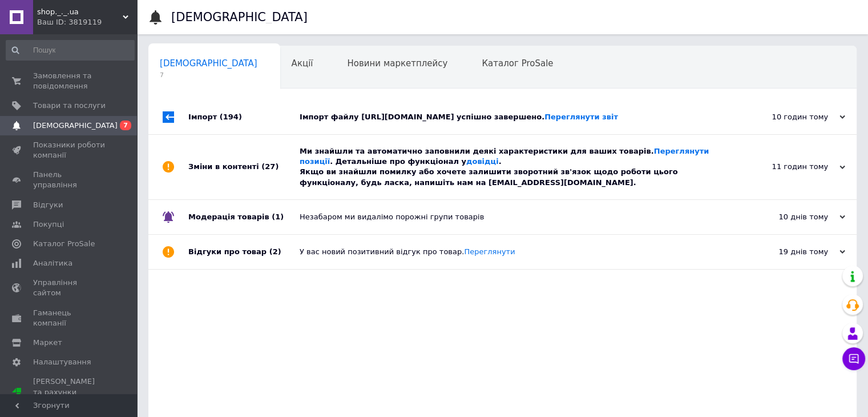 This screenshot has width=868, height=417. What do you see at coordinates (788, 117) in the screenshot?
I see `div: 10 годин тому` at bounding box center [788, 117].